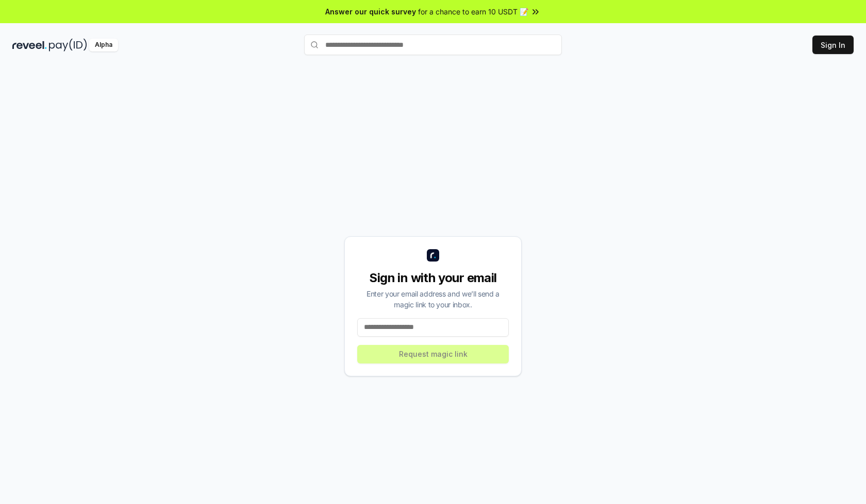  Describe the element at coordinates (433, 299) in the screenshot. I see `div: Enter your email address and we’ll send a magic link to your inbox.` at that location.